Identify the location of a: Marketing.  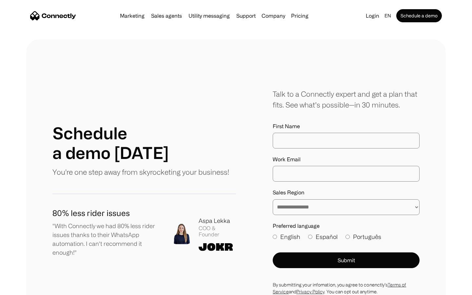
(132, 16).